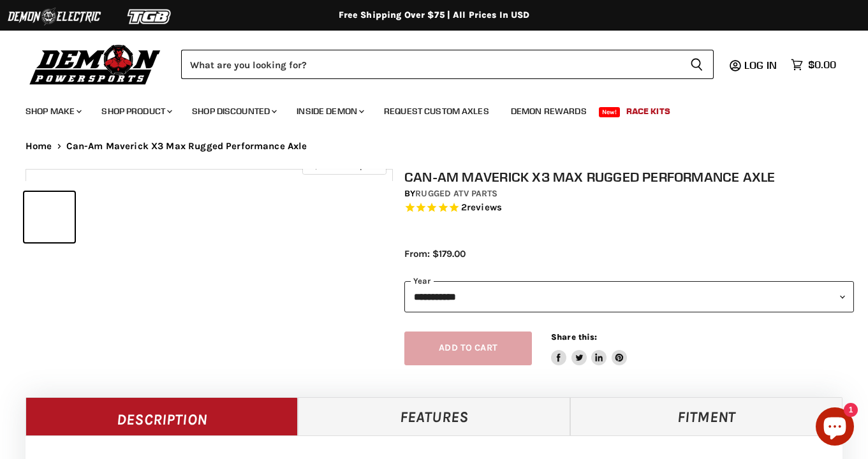  Describe the element at coordinates (456, 193) in the screenshot. I see `a: Rugged ATV Parts` at that location.